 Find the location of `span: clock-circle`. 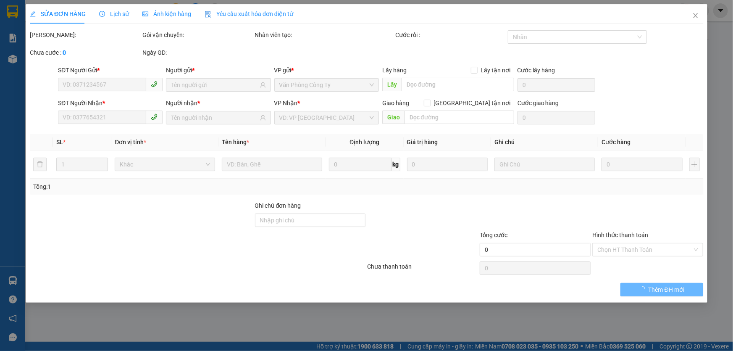

span: clock-circle is located at coordinates (102, 14).